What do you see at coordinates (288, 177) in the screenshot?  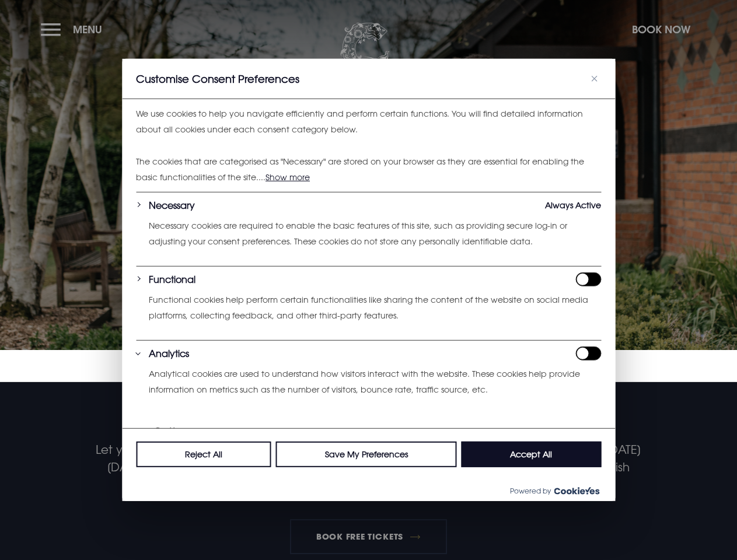 I see `button: Show more` at bounding box center [288, 177].